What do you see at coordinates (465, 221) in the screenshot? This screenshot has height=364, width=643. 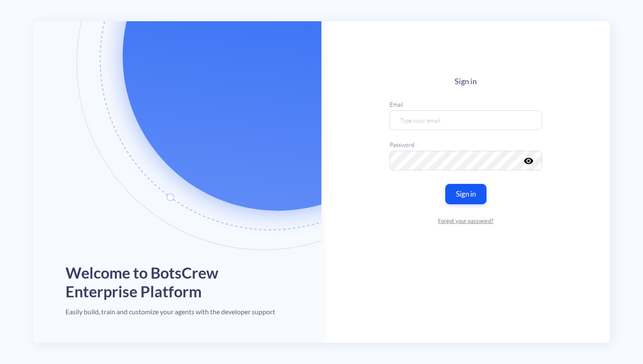 I see `a: Forgot your password?` at bounding box center [465, 221].